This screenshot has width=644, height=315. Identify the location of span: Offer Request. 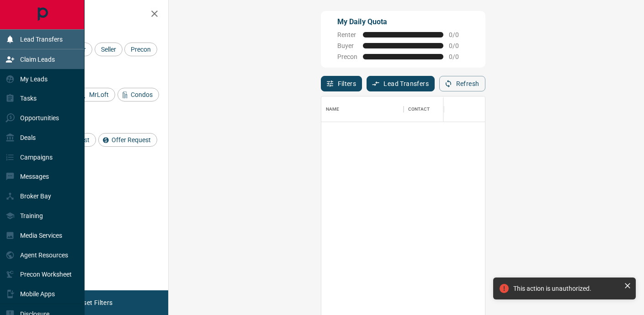
(131, 140).